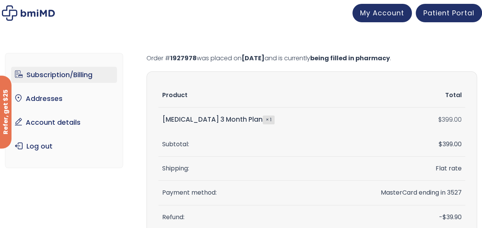  What do you see at coordinates (449, 13) in the screenshot?
I see `span: Patient Portal` at bounding box center [449, 13].